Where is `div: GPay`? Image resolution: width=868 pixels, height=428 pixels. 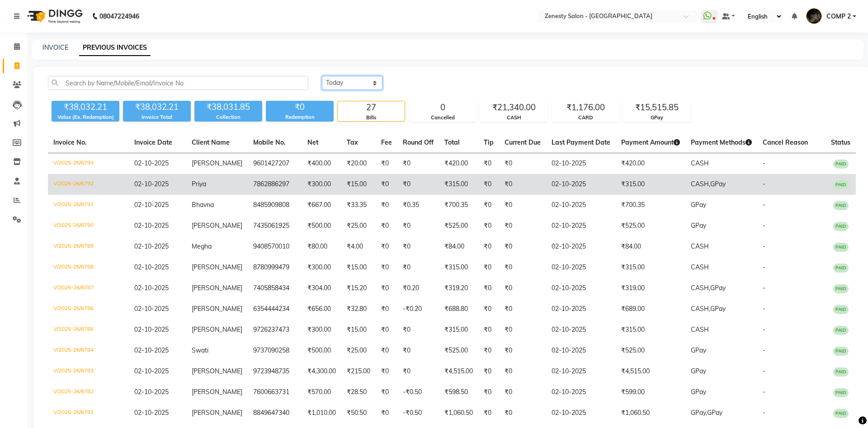 div: GPay is located at coordinates (657, 117).